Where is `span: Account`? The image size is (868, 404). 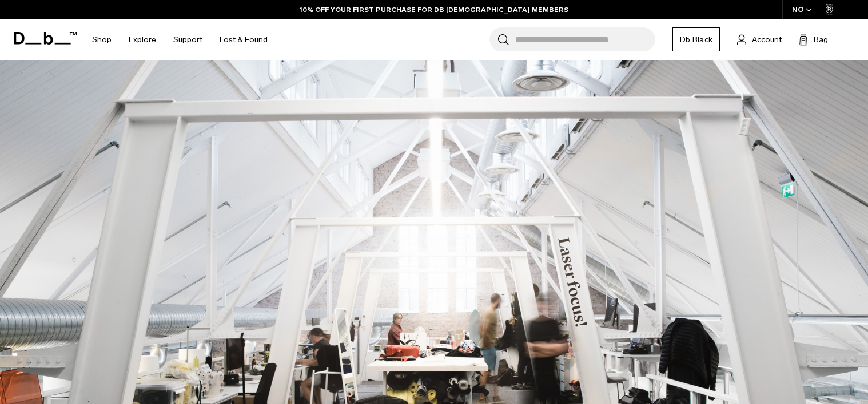
span: Account is located at coordinates (767, 39).